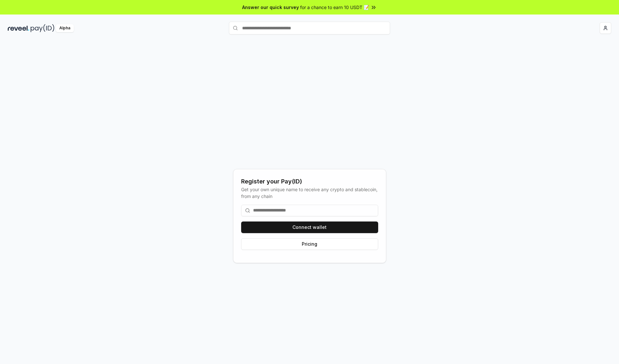  Describe the element at coordinates (18, 28) in the screenshot. I see `img: reveel_dark` at that location.